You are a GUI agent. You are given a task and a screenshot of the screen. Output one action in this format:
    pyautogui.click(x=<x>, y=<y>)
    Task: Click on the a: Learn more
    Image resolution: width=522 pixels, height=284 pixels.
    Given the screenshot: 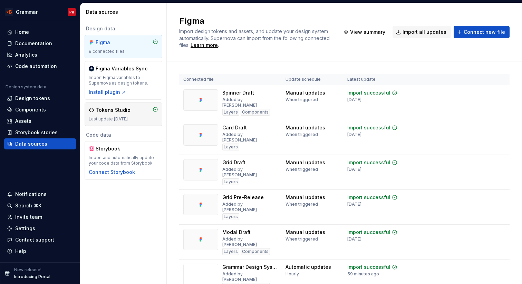 What is the action you would take?
    pyautogui.click(x=204, y=45)
    